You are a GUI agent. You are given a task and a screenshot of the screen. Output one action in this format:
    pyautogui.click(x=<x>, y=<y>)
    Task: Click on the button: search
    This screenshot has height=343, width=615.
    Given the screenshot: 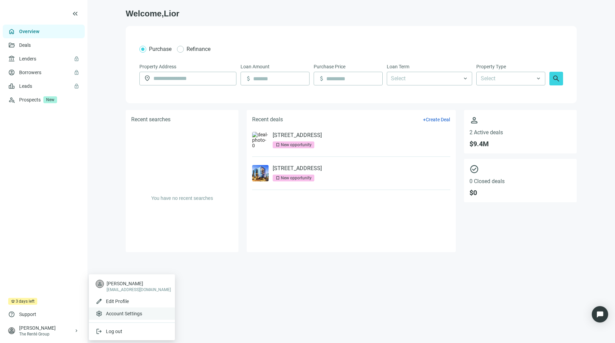 What is the action you would take?
    pyautogui.click(x=556, y=79)
    